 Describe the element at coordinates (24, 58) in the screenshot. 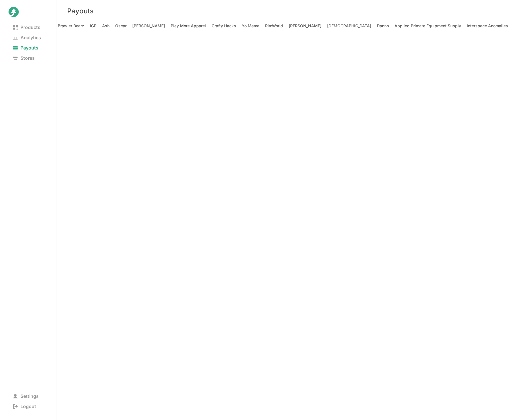

I see `span: Stores` at that location.